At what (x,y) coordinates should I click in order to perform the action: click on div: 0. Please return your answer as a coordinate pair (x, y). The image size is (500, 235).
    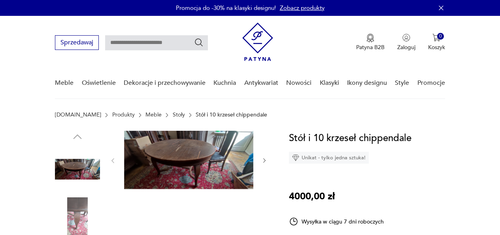
    Looking at the image, I should click on (441, 36).